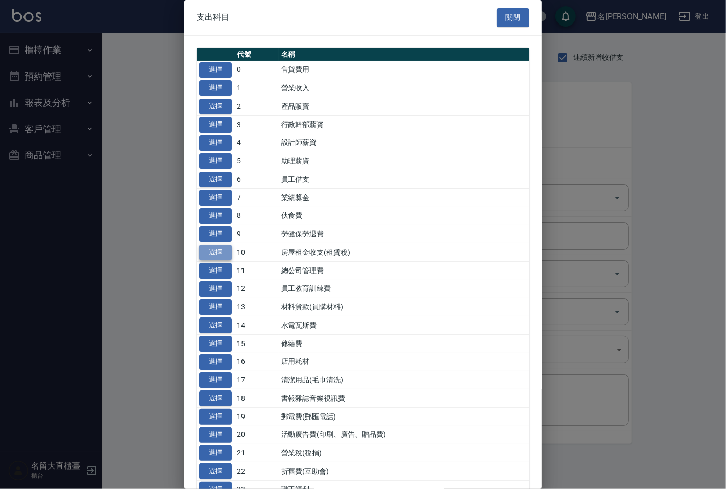 The image size is (726, 489). Describe the element at coordinates (404, 344) in the screenshot. I see `td: 修繕費` at that location.